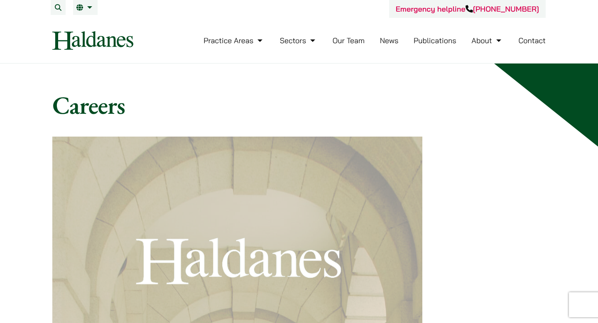 This screenshot has height=323, width=598. I want to click on a: Publications, so click(435, 40).